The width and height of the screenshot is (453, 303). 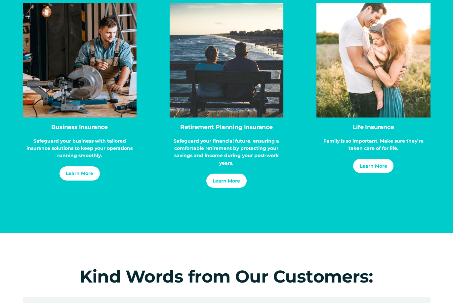 What do you see at coordinates (373, 127) in the screenshot?
I see `h2: Life Insurance` at bounding box center [373, 127].